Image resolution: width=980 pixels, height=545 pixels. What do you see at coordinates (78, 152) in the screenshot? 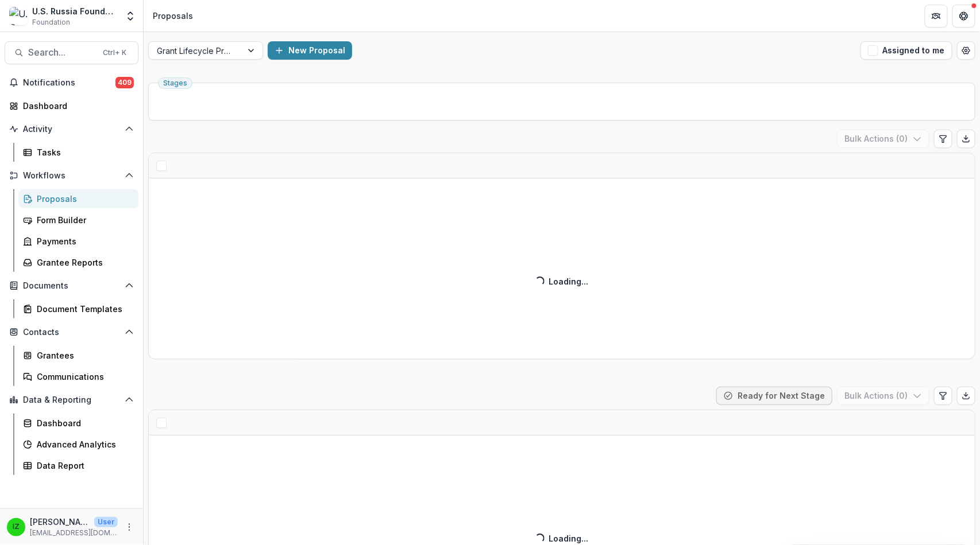
I see `a: Tasks` at bounding box center [78, 152].